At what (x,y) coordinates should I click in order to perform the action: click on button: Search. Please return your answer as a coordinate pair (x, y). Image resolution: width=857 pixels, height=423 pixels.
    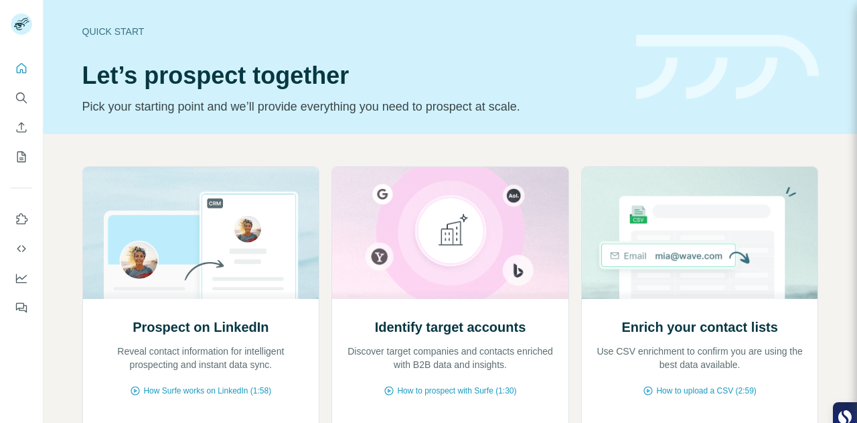
    Looking at the image, I should click on (21, 98).